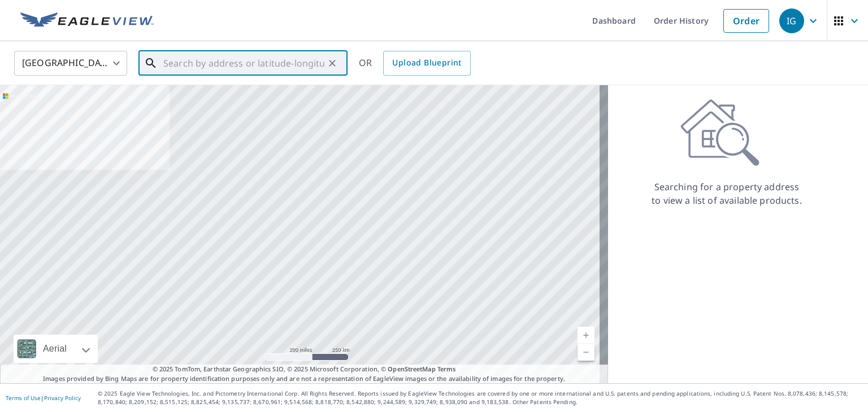  Describe the element at coordinates (793, 21) in the screenshot. I see `div: IG` at that location.